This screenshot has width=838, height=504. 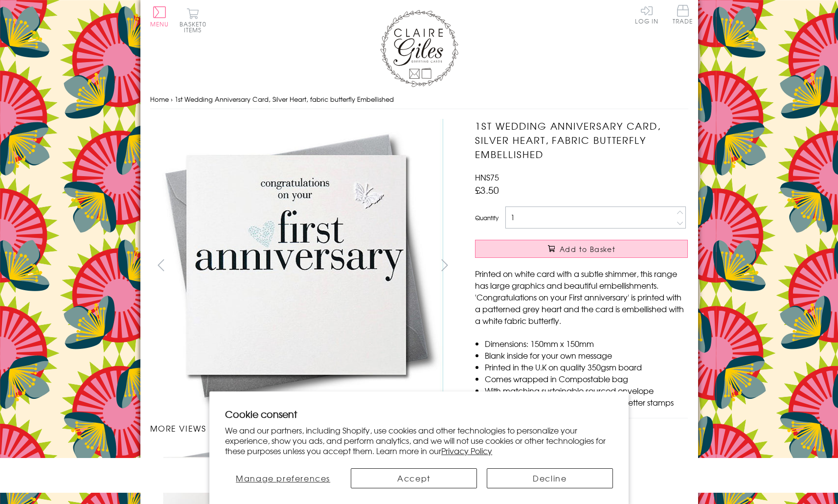 I want to click on li: Comes wrapped in Compostable bag, so click(x=586, y=378).